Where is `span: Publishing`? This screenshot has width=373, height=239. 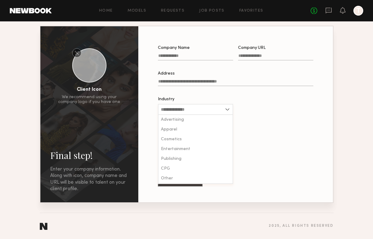 span: Publishing is located at coordinates (171, 159).